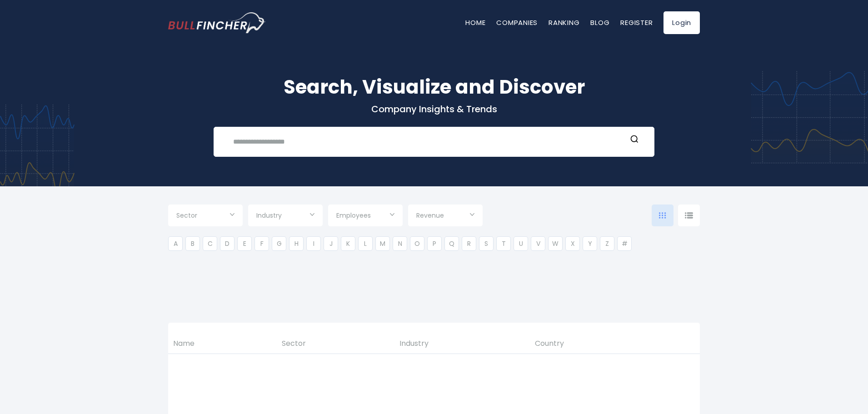 This screenshot has height=414, width=868. What do you see at coordinates (600, 22) in the screenshot?
I see `a: Blog` at bounding box center [600, 22].